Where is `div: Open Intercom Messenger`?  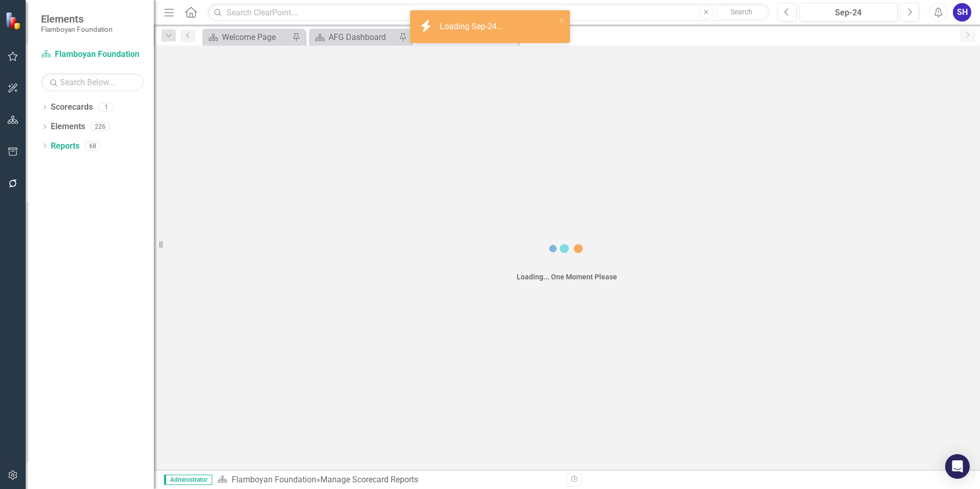
div: Open Intercom Messenger is located at coordinates (958, 466).